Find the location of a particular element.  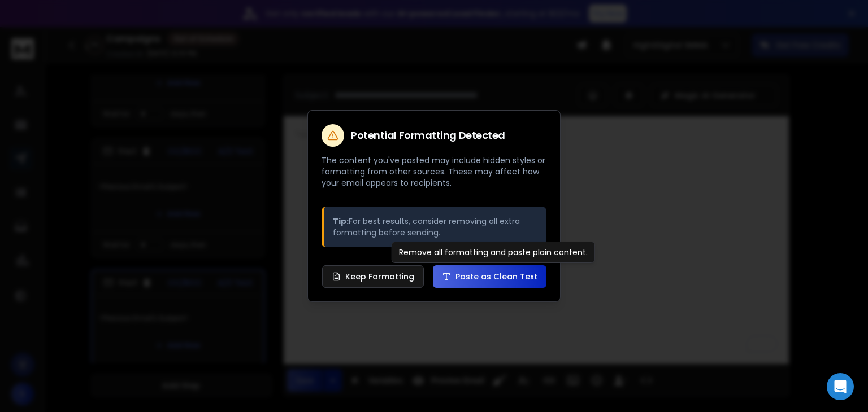

p: The content you've pasted may include hidden styles or formatting from other sources. These may a... is located at coordinates (434, 171).